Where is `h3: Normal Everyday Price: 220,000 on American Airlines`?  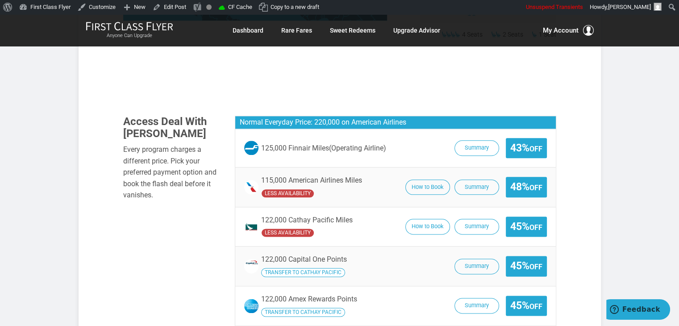
h3: Normal Everyday Price: 220,000 on American Airlines is located at coordinates (396, 122).